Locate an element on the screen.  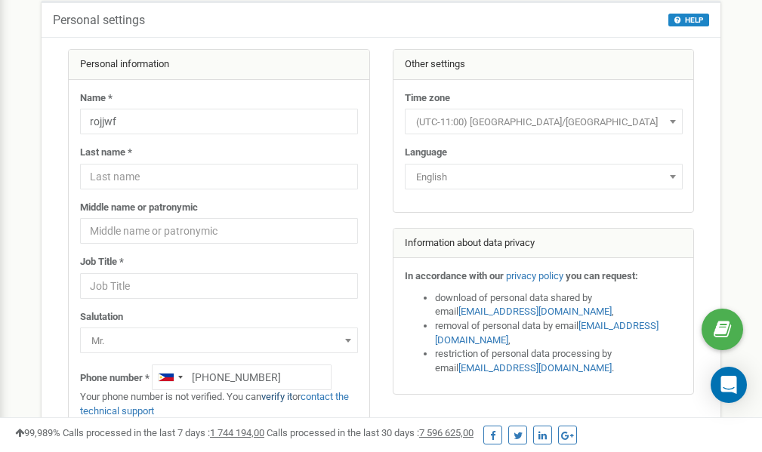
label: Last name * is located at coordinates (106, 152).